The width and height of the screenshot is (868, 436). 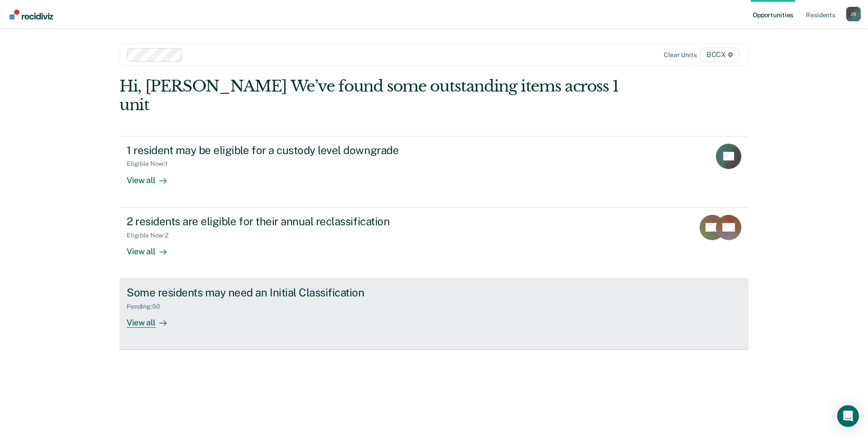 What do you see at coordinates (434, 172) in the screenshot?
I see `a: 1 resident may be eligible for a custody level downgradeEligible Now:1View all` at bounding box center [434, 172].